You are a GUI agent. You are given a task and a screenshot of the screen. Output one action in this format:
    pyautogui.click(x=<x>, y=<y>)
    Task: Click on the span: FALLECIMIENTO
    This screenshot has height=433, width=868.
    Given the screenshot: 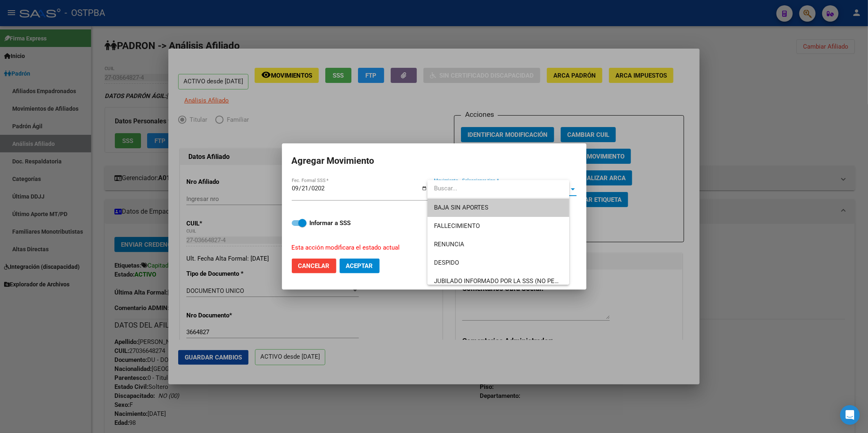 What is the action you would take?
    pyautogui.click(x=457, y=226)
    